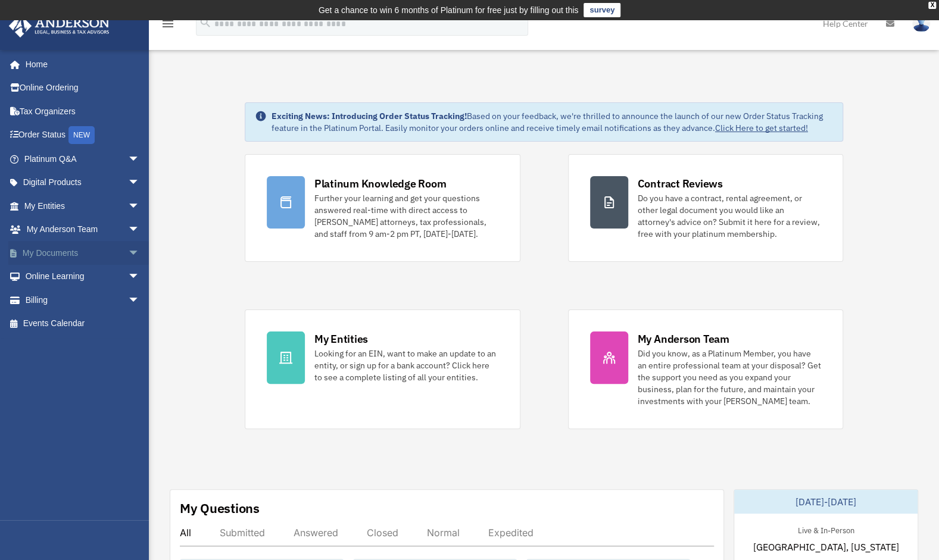 The image size is (939, 560). Describe the element at coordinates (185, 533) in the screenshot. I see `div: All` at that location.